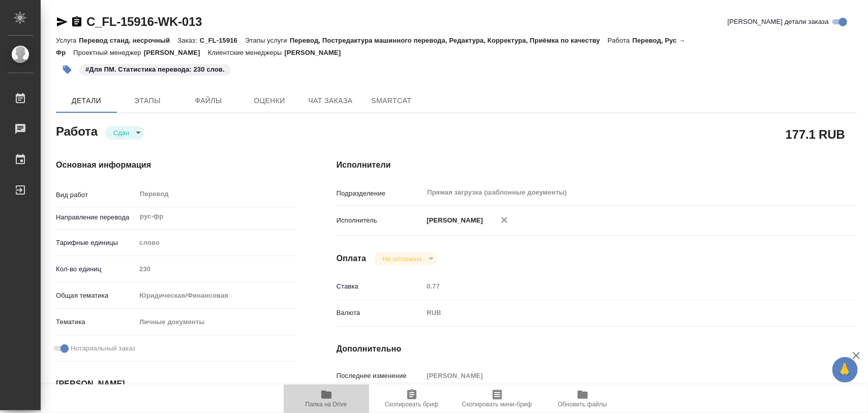 The width and height of the screenshot is (868, 413). Describe the element at coordinates (448, 40) in the screenshot. I see `p: Перевод, Постредактура машинного перевода, Редактура, Корректура, Приёмка по качеству` at that location.